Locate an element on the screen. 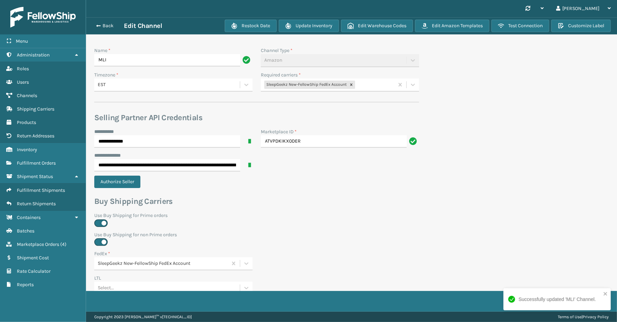 This screenshot has height=322, width=617. label: Marketplace ID is located at coordinates (279, 131).